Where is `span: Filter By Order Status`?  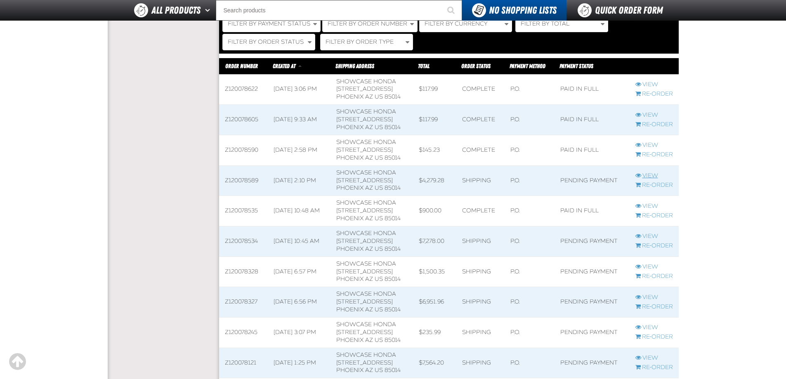
span: Filter By Order Status is located at coordinates (266, 42).